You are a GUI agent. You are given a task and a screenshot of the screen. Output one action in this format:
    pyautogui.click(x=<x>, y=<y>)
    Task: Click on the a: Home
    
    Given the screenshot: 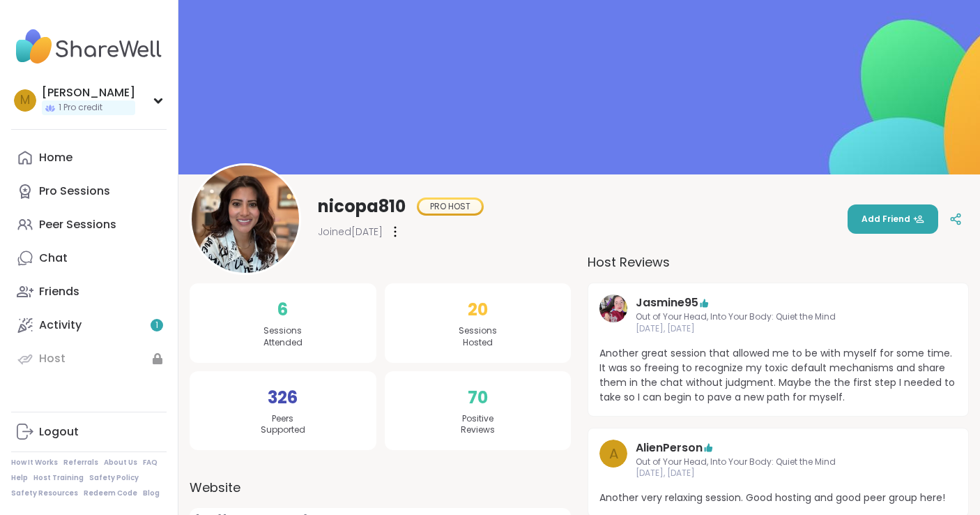 What is the action you would take?
    pyautogui.click(x=89, y=158)
    